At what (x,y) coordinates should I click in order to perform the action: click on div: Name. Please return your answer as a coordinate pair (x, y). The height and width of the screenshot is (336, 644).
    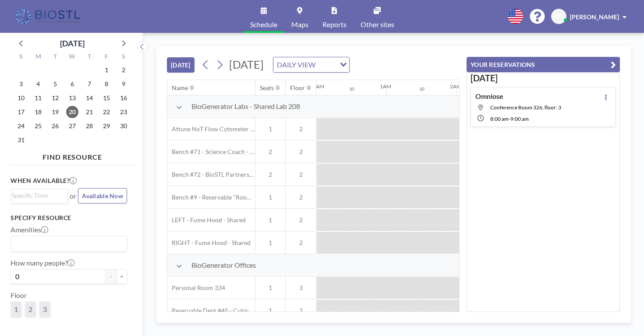
    Looking at the image, I should click on (180, 88).